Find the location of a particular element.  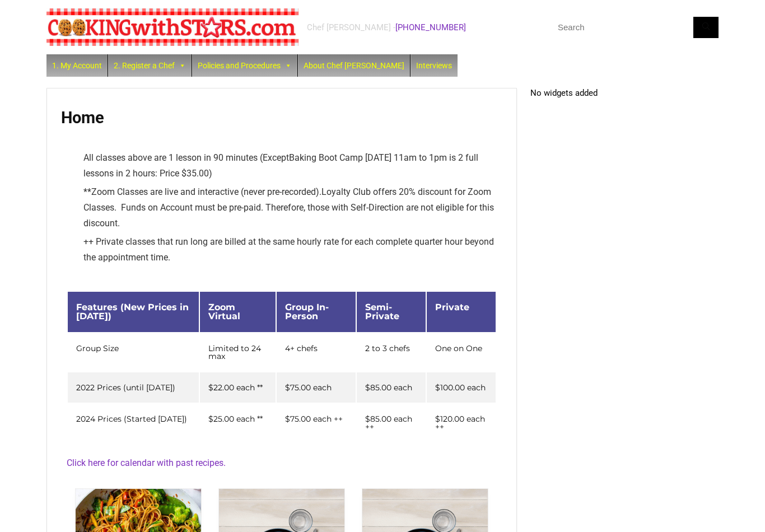

div: One on One is located at coordinates (461, 348).